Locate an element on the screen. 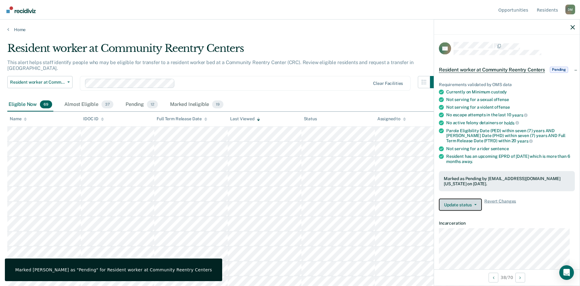 Image resolution: width=580 pixels, height=286 pixels. div: Resident worker at Community Reentry Centers is located at coordinates (225, 51).